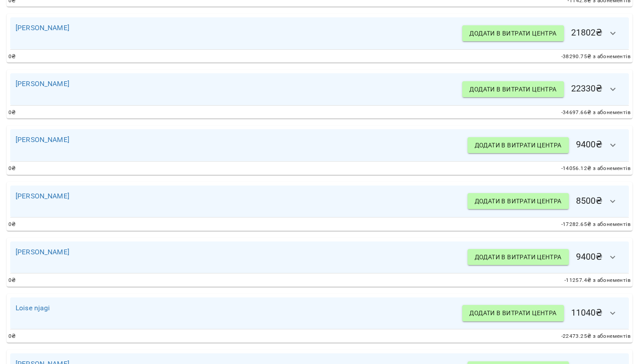 The width and height of the screenshot is (640, 364). I want to click on span: -34697.66 ₴ з абонементів, so click(596, 113).